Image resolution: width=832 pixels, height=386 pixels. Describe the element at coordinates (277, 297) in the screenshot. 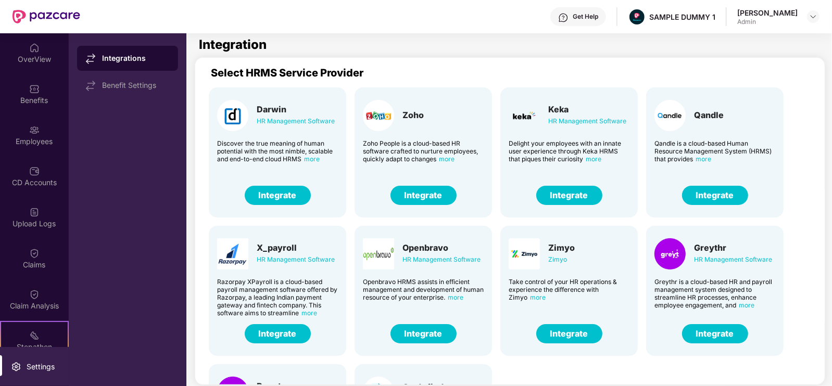

I see `div: Razorpay XPayroll is a cloud-based payroll management software offered by Razorpay, a leading Ind...` at that location.